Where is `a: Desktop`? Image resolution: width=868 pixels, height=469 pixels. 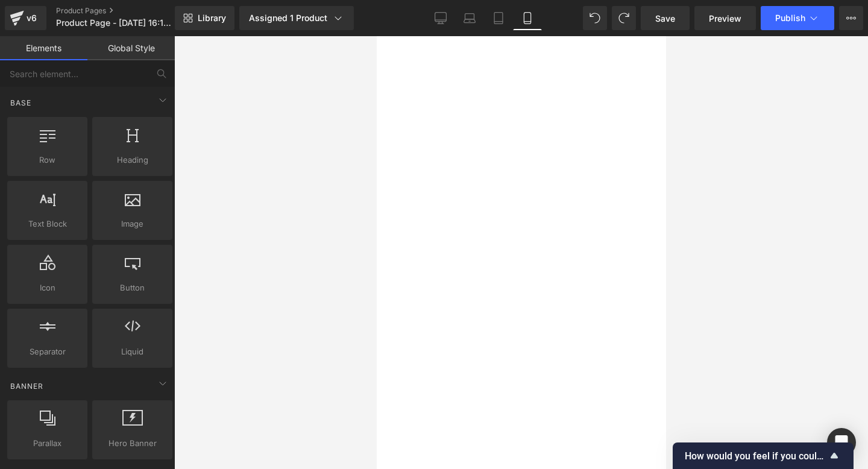
a: Desktop is located at coordinates (440, 18).